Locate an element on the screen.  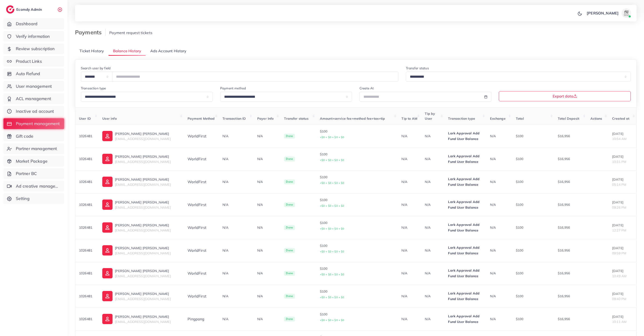
span: Tip by User is located at coordinates (430, 116).